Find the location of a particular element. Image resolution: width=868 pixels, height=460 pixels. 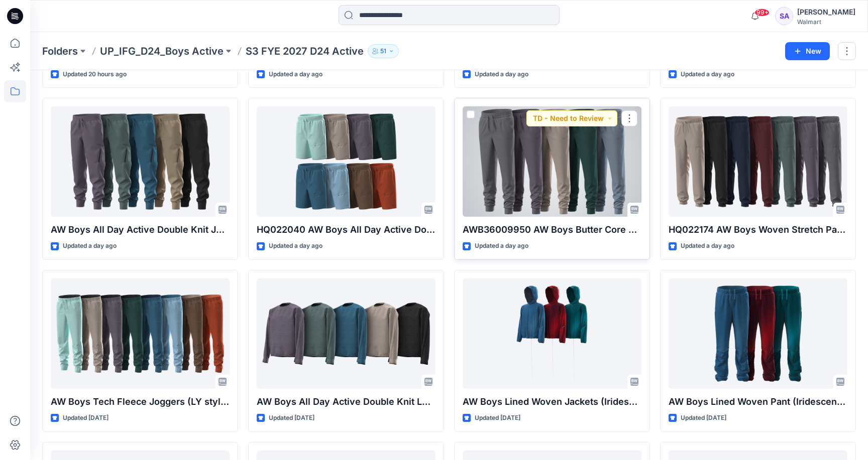

a: AW Boys Lined Woven Jackets (Iridescent Fabric) is located at coordinates (552, 334).